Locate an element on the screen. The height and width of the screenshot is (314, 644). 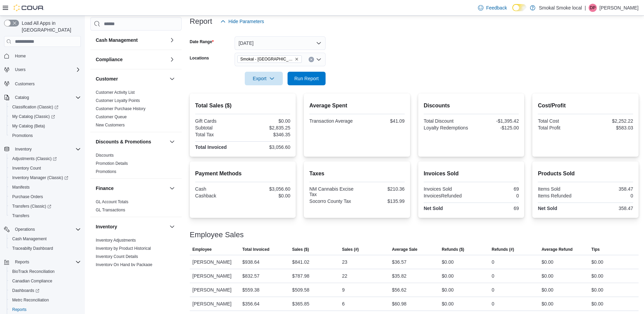
span: Refunds ($) is located at coordinates (453, 249).